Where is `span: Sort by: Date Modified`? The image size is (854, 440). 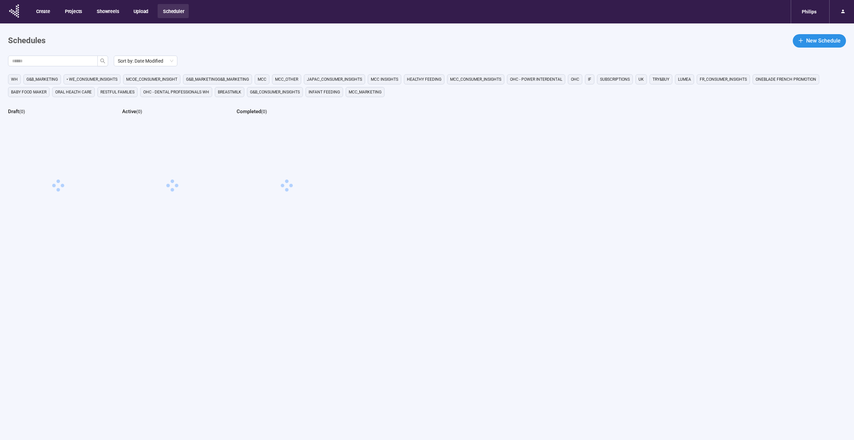 span: Sort by: Date Modified is located at coordinates (146, 61).